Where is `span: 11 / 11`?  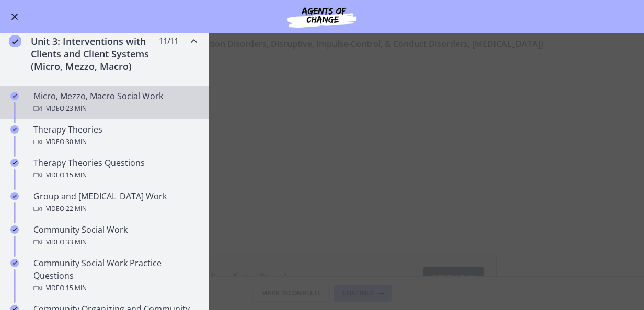
span: 11 / 11 is located at coordinates (168, 42).